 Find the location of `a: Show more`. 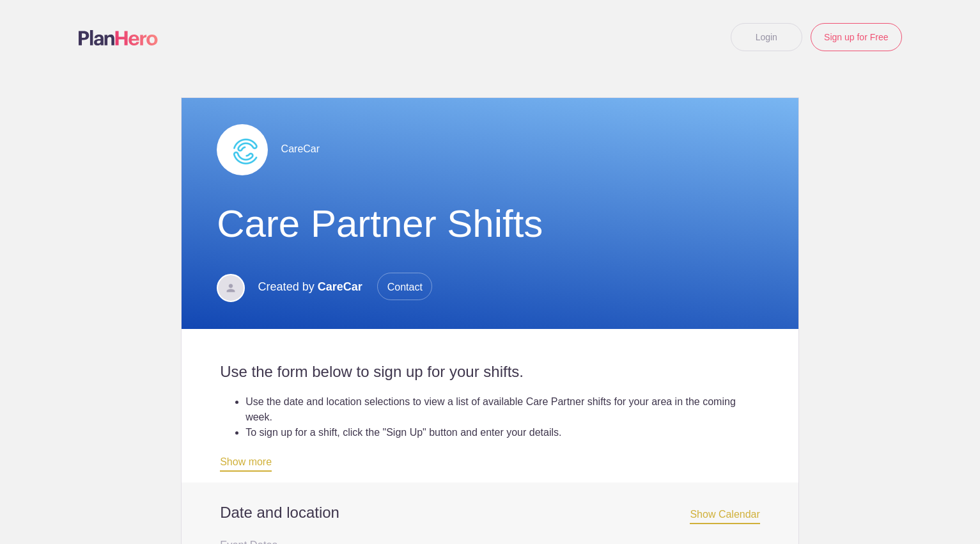

a: Show more is located at coordinates (246, 464).